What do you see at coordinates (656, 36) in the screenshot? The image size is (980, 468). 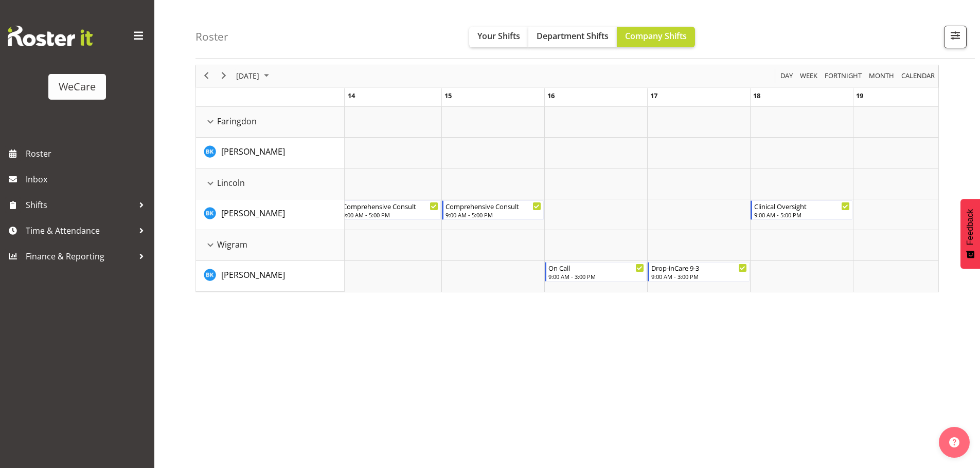 I see `span: Company Shifts` at bounding box center [656, 36].